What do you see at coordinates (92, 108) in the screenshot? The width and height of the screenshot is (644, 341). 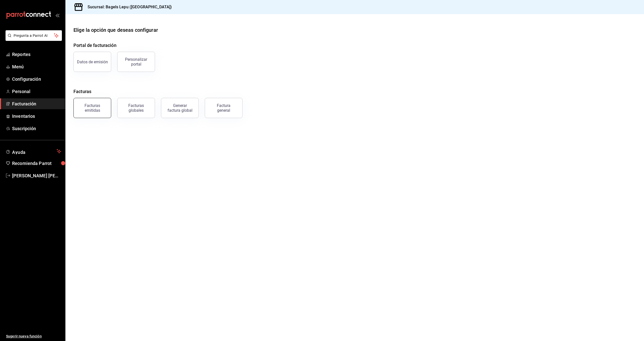 I see `div: Facturas emitidas` at bounding box center [92, 108].